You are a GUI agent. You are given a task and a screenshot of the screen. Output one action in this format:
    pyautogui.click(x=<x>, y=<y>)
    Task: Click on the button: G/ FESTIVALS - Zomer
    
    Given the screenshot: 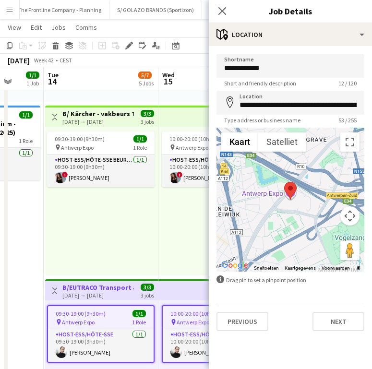 What is the action you would take?
    pyautogui.click(x=236, y=10)
    